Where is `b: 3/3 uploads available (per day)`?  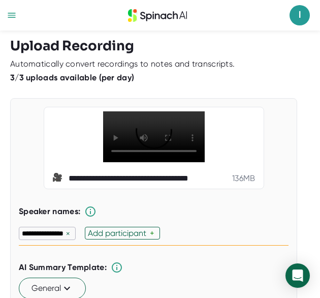
b: 3/3 uploads available (per day) is located at coordinates (72, 77).